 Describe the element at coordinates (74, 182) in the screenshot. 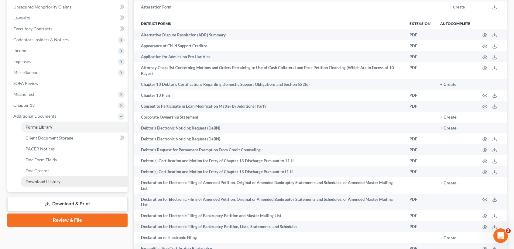

I see `a: Download History` at that location.